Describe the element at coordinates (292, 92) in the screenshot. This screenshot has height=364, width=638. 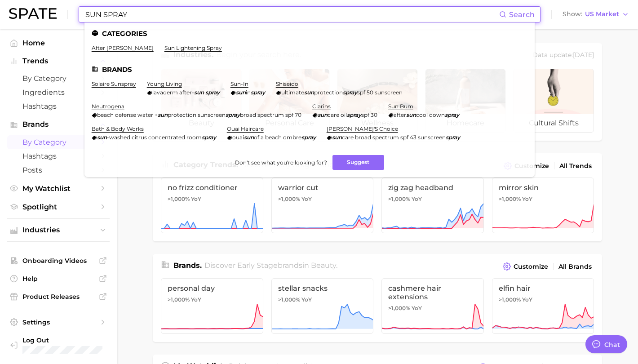
I see `span: ultimate` at that location.